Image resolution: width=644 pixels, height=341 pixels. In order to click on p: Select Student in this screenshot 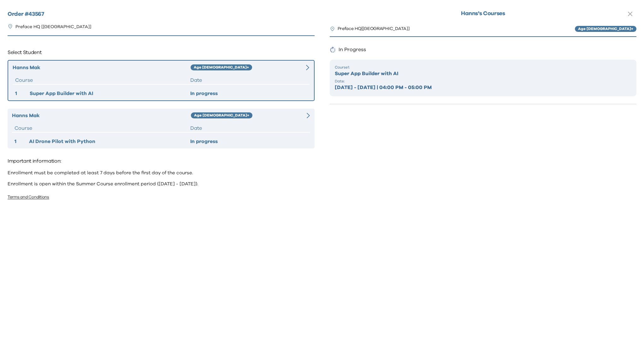, I will do `click(161, 53)`.